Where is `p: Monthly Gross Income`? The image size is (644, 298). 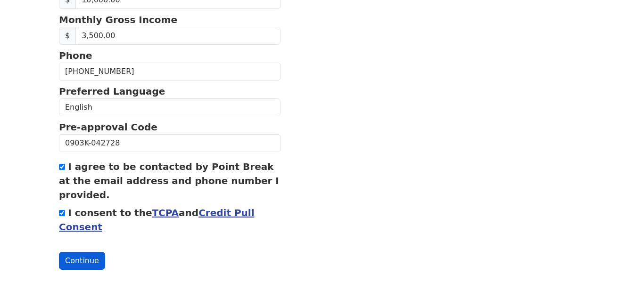 p: Monthly Gross Income is located at coordinates (170, 20).